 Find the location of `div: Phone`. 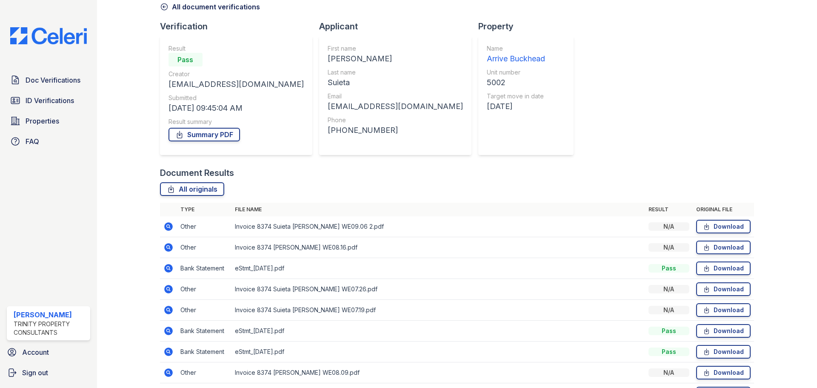

div: Phone is located at coordinates (395, 120).